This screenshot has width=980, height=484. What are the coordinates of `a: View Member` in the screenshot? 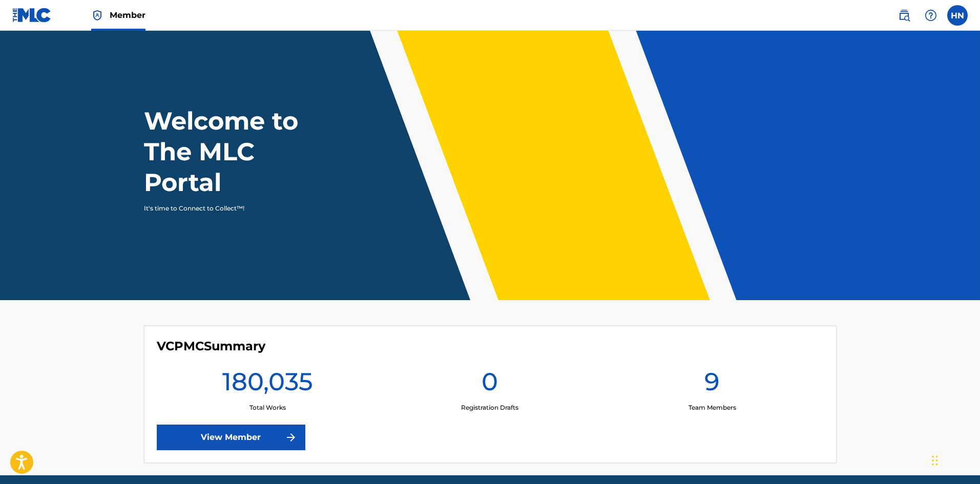 It's located at (231, 438).